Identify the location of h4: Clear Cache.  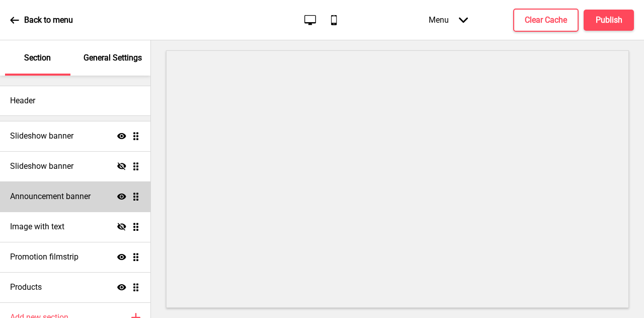
(546, 20).